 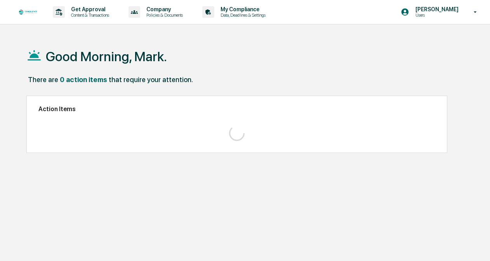 What do you see at coordinates (43, 80) in the screenshot?
I see `div: There are` at bounding box center [43, 80].